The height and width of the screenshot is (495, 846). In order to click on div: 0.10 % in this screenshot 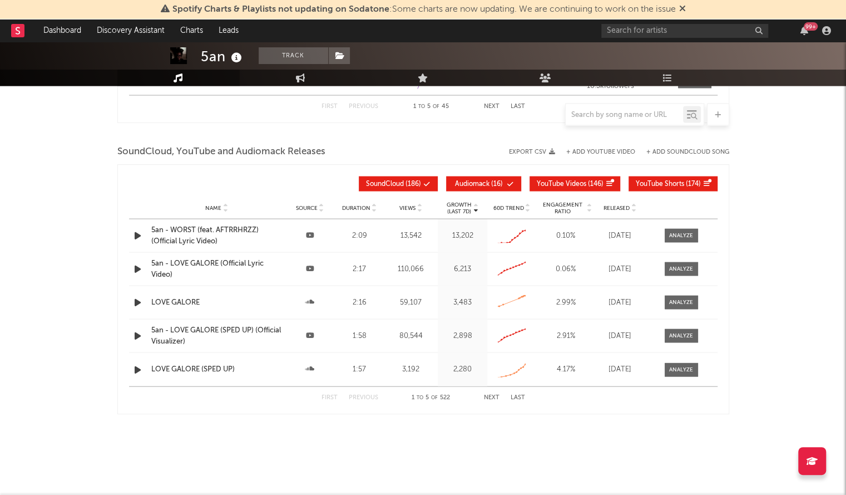, I will do `click(566, 235)`.